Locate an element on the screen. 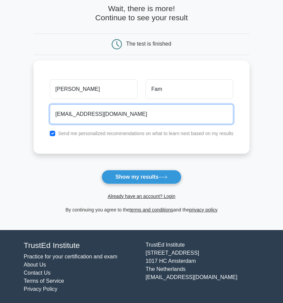  input: Last name is located at coordinates (189, 89).